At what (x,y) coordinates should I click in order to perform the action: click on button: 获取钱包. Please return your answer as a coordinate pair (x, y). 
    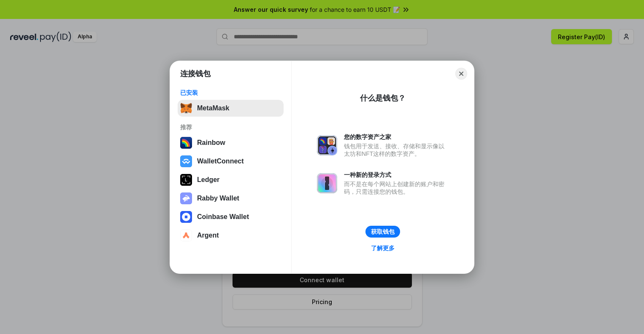
    Looking at the image, I should click on (383, 232).